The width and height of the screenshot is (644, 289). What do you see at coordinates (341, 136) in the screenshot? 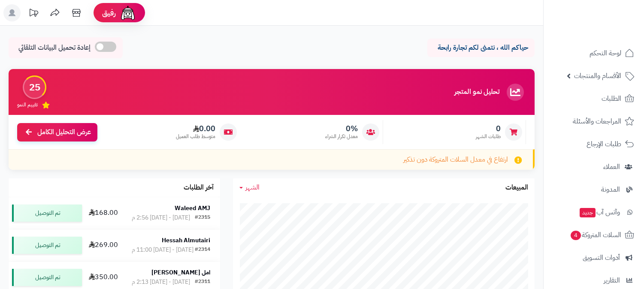
I see `span: معدل تكرار الشراء` at bounding box center [341, 136].